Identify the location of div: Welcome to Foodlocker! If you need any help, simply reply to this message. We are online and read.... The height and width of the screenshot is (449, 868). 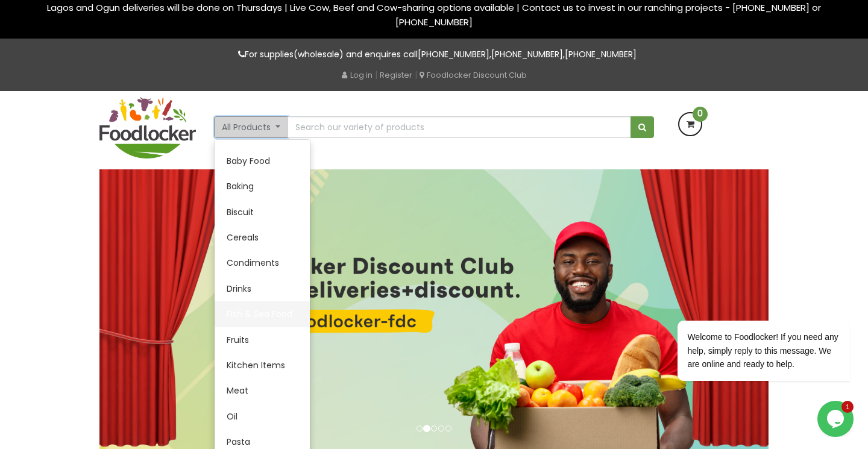
(109, 140).